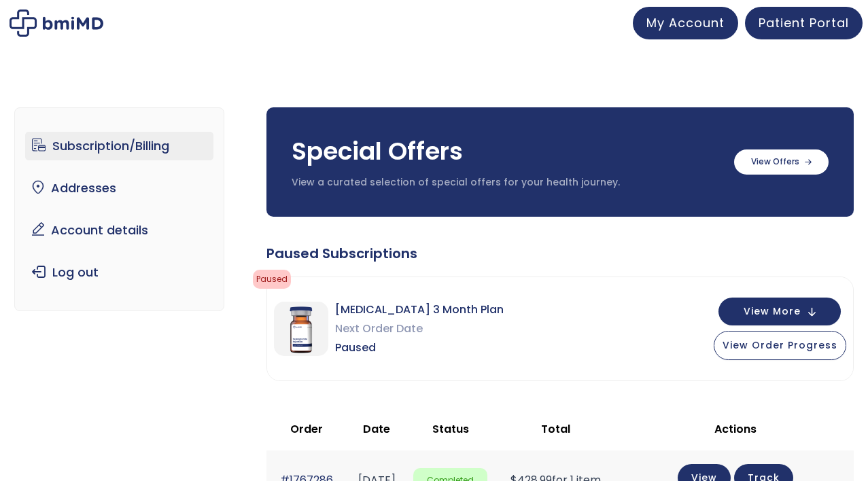 This screenshot has height=481, width=868. What do you see at coordinates (119, 209) in the screenshot?
I see `nav: Account pages` at bounding box center [119, 209].